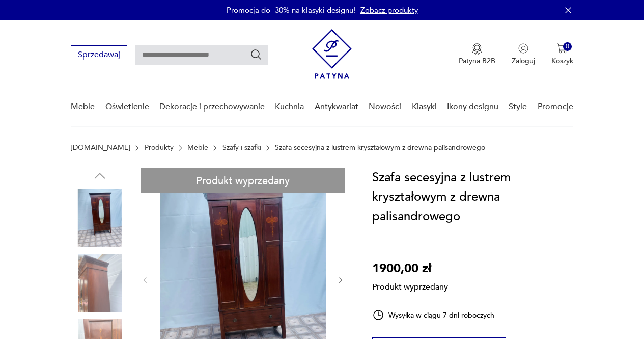 The height and width of the screenshot is (339, 644). I want to click on p: Zaloguj, so click(523, 60).